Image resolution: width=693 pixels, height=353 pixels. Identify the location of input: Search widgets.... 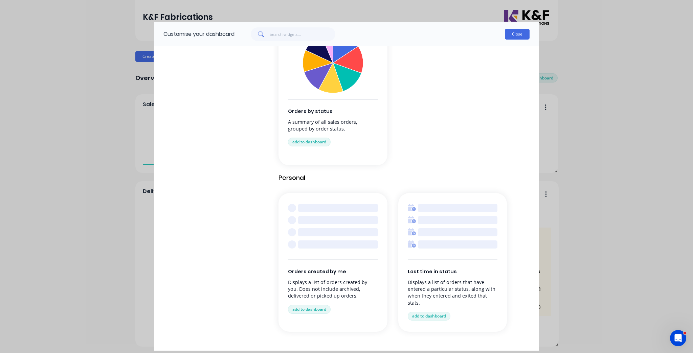
(302, 34).